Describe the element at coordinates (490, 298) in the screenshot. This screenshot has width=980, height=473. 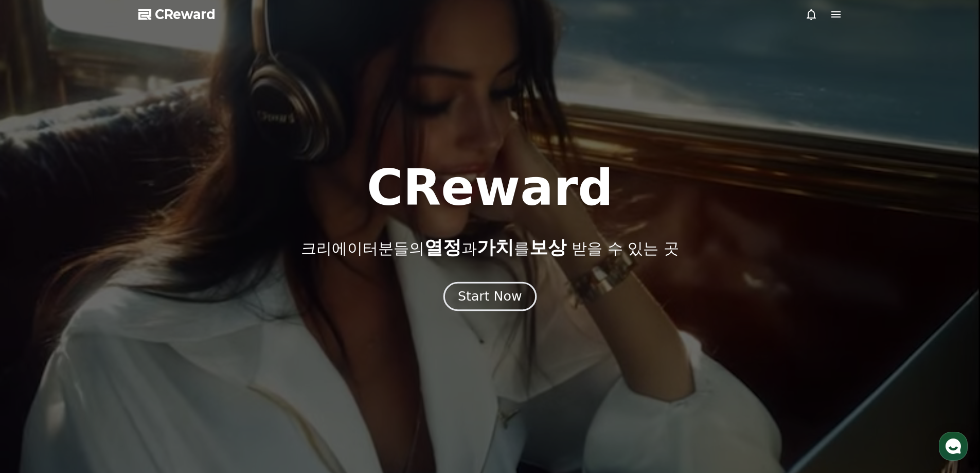
I see `a: Start Now` at that location.